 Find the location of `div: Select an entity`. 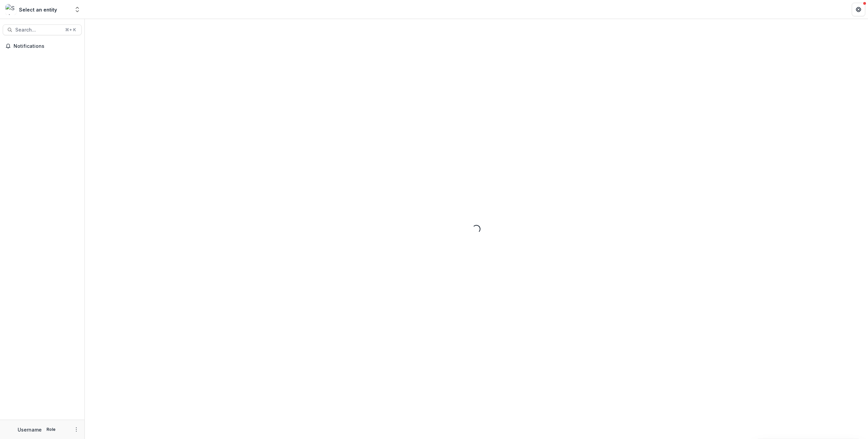

div: Select an entity is located at coordinates (38, 9).